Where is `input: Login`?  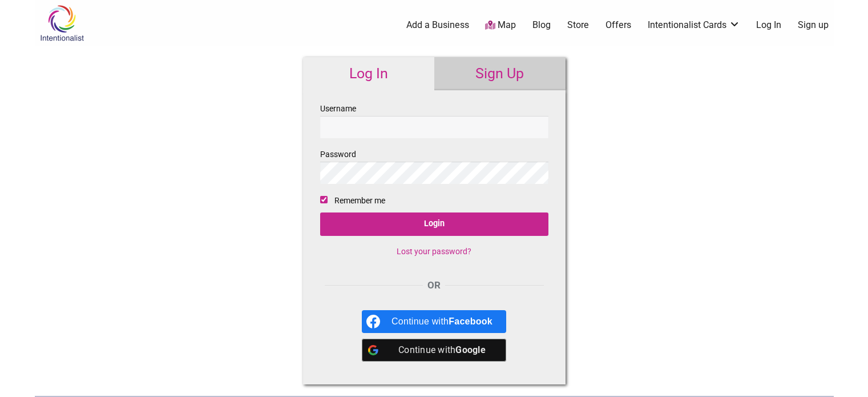 input: Login is located at coordinates (434, 224).